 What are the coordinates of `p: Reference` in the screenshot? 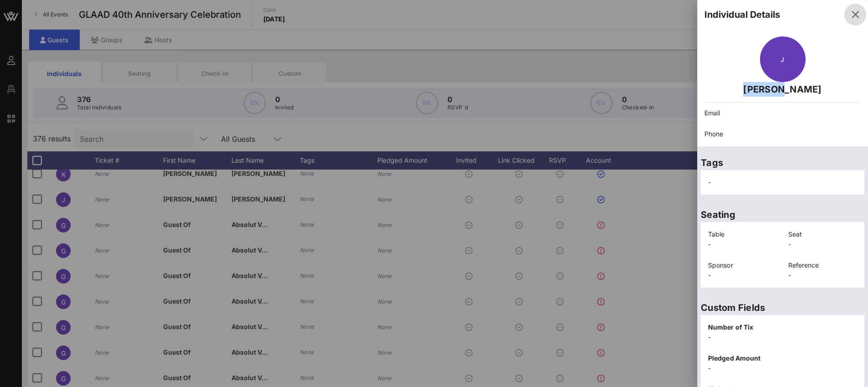 It's located at (823, 265).